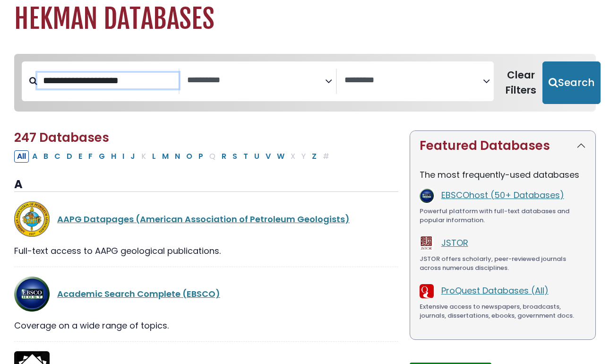  What do you see at coordinates (102, 156) in the screenshot?
I see `button: Filter Results G` at bounding box center [102, 156].